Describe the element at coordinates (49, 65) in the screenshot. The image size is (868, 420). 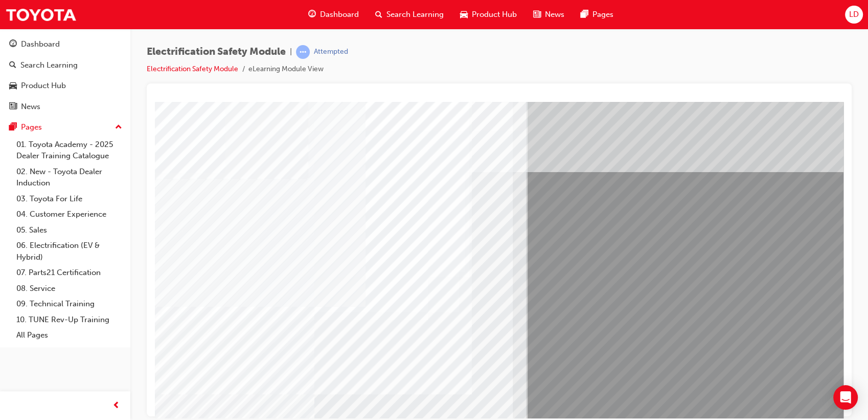
I see `div: Search Learning` at that location.